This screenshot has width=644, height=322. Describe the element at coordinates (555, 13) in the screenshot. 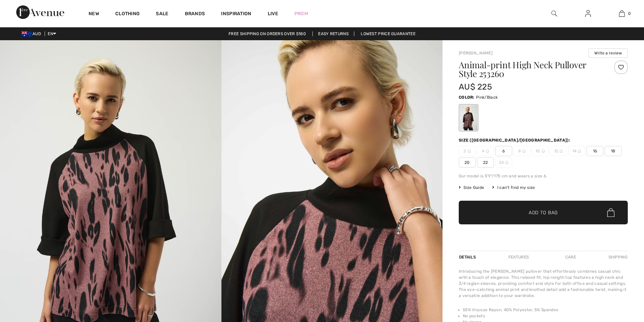

I see `img: search the website` at that location.